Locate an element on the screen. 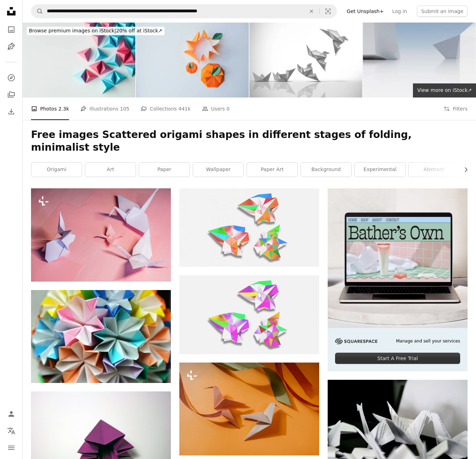 The height and width of the screenshot is (459, 476). span: View more on iStock ↗ is located at coordinates (444, 90).